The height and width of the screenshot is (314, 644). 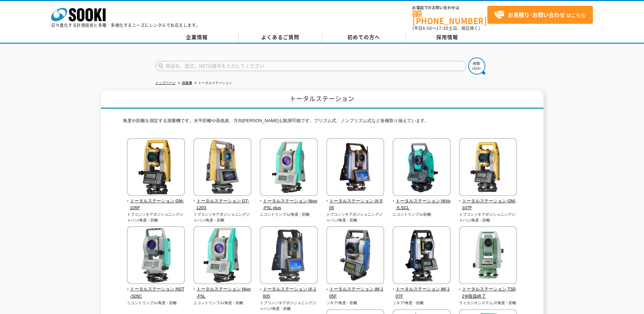 What do you see at coordinates (222, 290) in the screenshot?
I see `a: トータルステーション Nivo-F5L` at bounding box center [222, 290].